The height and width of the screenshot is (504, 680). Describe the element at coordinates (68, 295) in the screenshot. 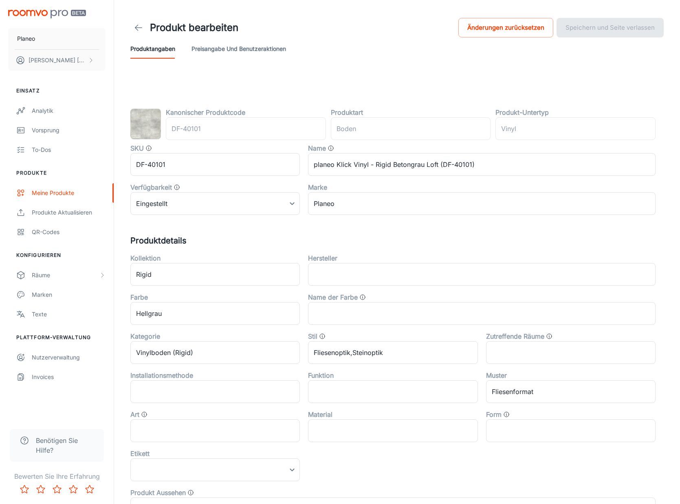

I see `div: Marken` at that location.